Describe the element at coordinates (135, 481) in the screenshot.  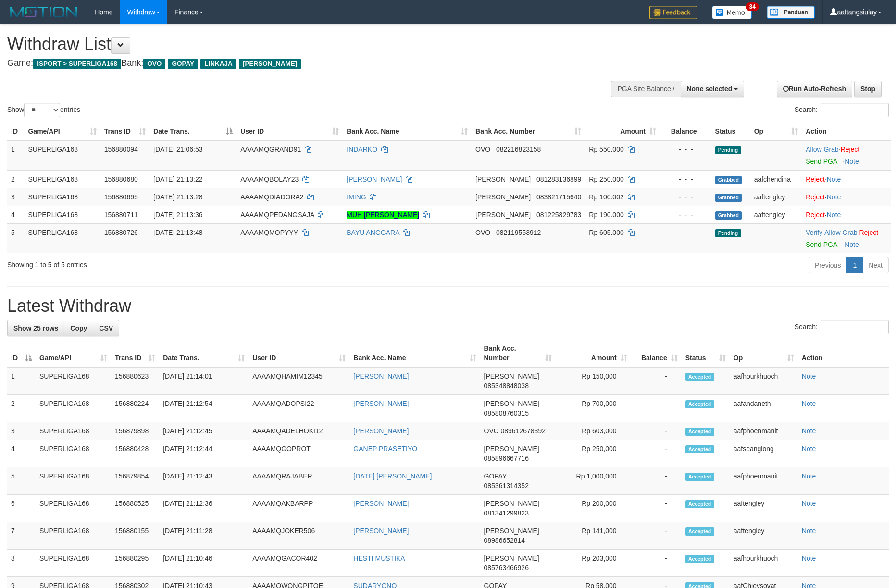
I see `td: 156879854` at that location.